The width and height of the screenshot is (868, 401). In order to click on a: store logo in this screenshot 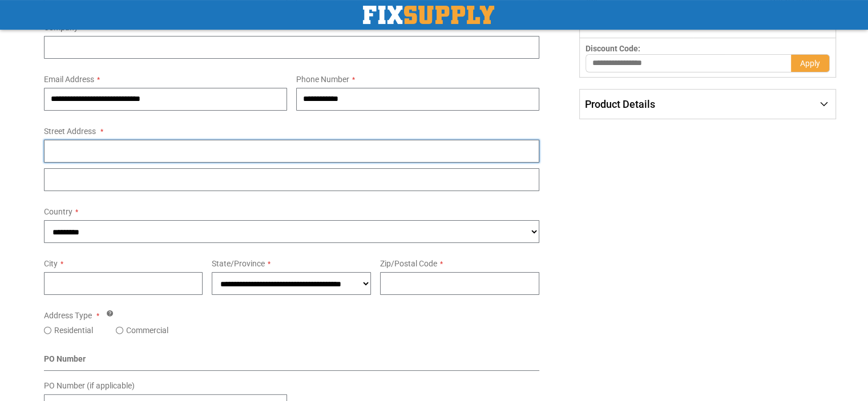, I will do `click(429, 15)`.